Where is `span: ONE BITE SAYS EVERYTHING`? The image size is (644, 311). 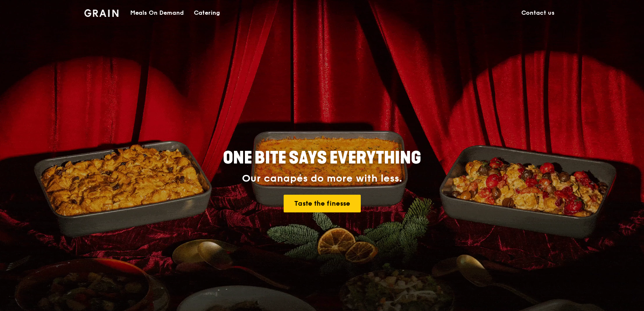 span: ONE BITE SAYS EVERYTHING is located at coordinates (322, 158).